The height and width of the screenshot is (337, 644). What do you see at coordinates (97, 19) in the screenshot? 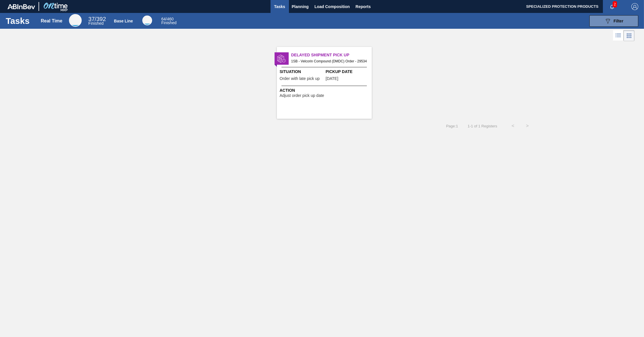
I see `span: / 392` at bounding box center [97, 19].